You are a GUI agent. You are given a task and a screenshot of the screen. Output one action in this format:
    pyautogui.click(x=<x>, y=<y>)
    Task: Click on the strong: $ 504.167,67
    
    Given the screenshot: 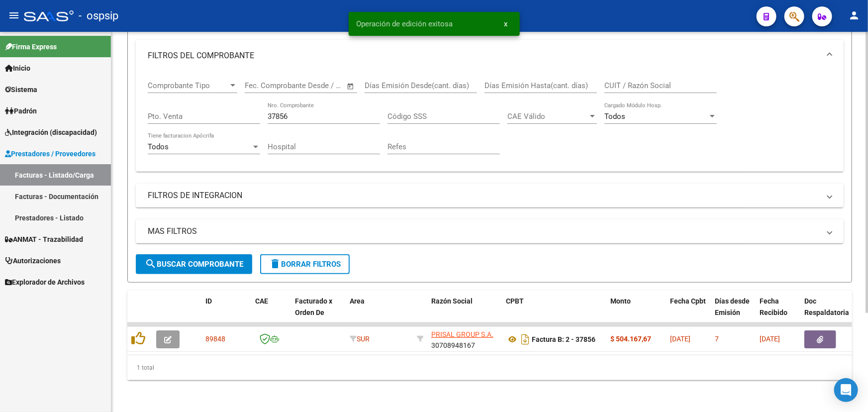 What is the action you would take?
    pyautogui.click(x=631, y=339)
    